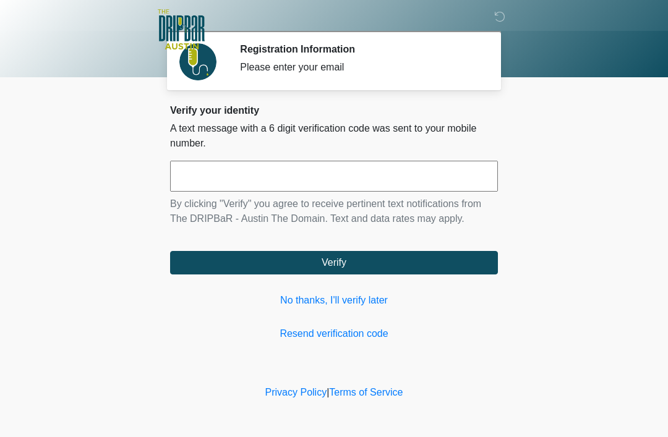 This screenshot has height=437, width=668. I want to click on div: Please enter your email, so click(359, 67).